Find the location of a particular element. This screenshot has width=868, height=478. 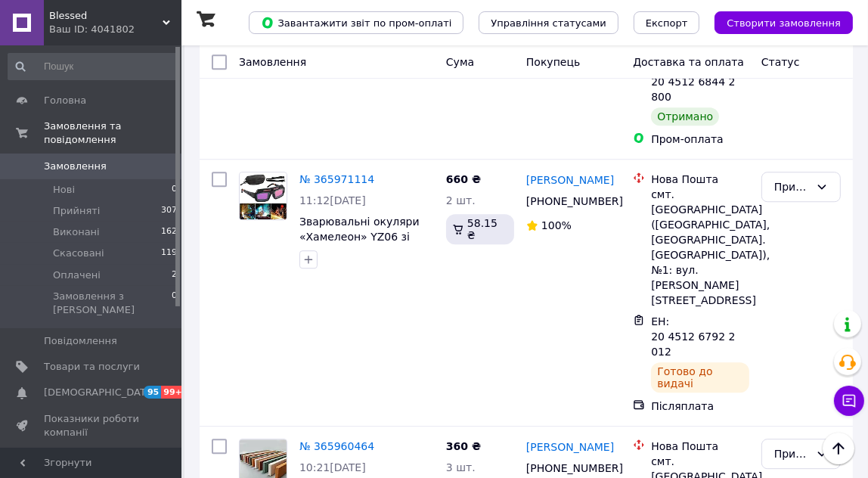

span: Експорт is located at coordinates (667, 23).